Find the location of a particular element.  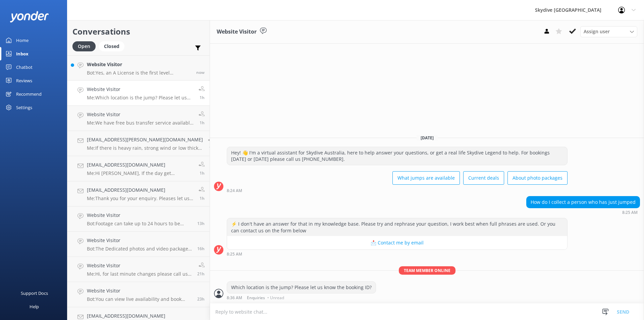

button: What jumps are available is located at coordinates (426, 178).